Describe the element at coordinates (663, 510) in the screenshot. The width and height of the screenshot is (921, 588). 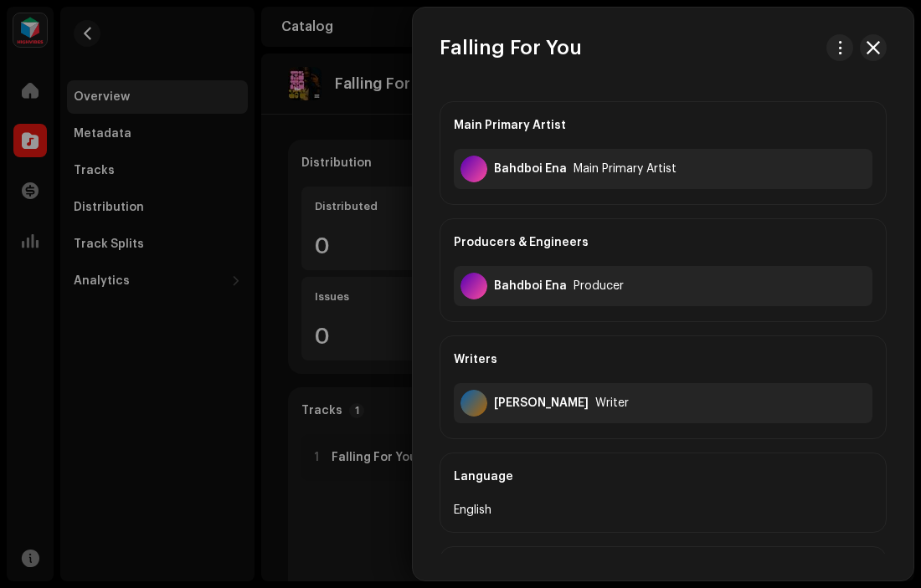
I see `div: English` at that location.